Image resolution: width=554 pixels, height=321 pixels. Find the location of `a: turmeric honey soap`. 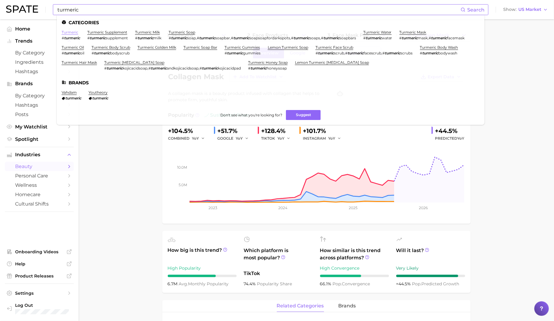

a: turmeric honey soap is located at coordinates (268, 62).